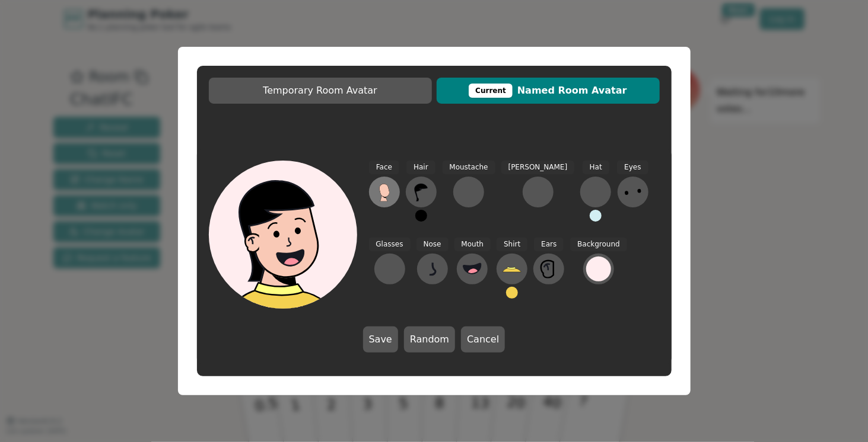  Describe the element at coordinates (596, 167) in the screenshot. I see `span: Hat` at that location.